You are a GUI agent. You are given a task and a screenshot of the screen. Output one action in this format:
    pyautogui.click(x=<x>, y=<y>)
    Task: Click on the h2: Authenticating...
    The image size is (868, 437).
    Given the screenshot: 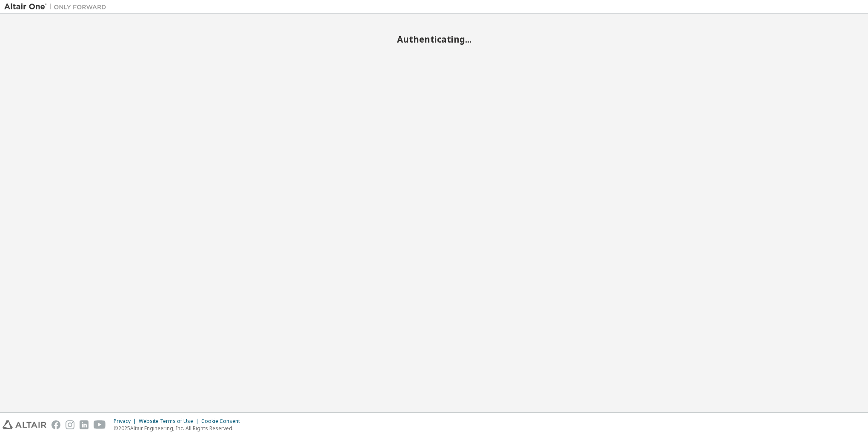 What is the action you would take?
    pyautogui.click(x=434, y=39)
    